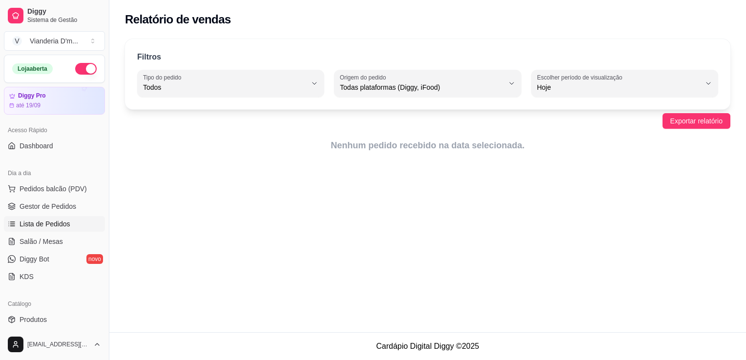  What do you see at coordinates (364, 77) in the screenshot?
I see `label: Origem do pedido` at bounding box center [364, 77].